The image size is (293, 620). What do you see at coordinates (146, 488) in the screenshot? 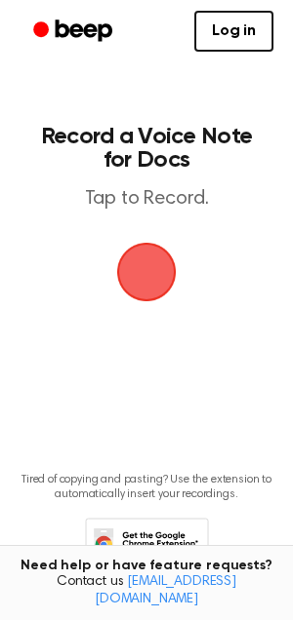
I see `p: Tired of copying and pasting? Use the extension to automatically insert your recordings.` at bounding box center [146, 488].